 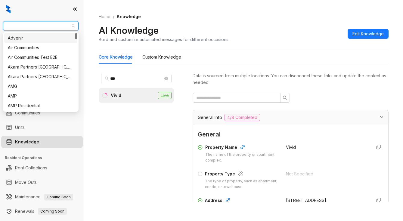 What do you see at coordinates (42, 113) in the screenshot?
I see `li: Communities` at bounding box center [42, 113].